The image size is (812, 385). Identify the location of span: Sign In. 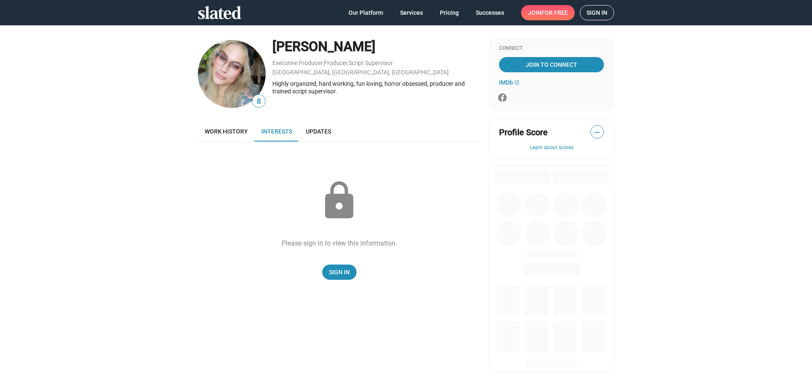
(339, 272).